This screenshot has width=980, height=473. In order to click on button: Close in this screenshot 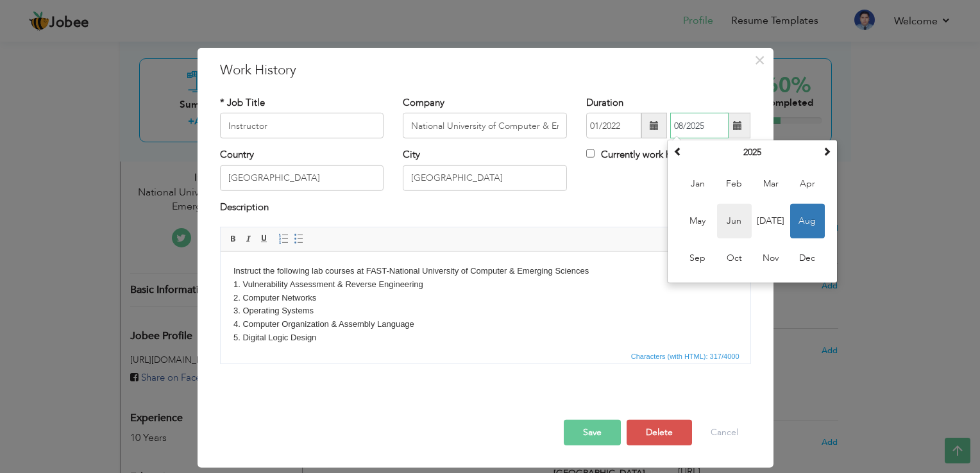, I will do `click(760, 60)`.